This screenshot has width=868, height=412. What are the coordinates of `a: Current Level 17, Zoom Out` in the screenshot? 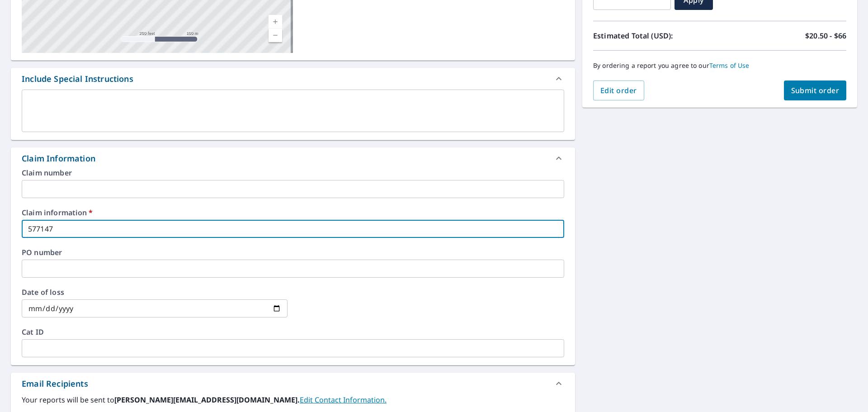 It's located at (275, 35).